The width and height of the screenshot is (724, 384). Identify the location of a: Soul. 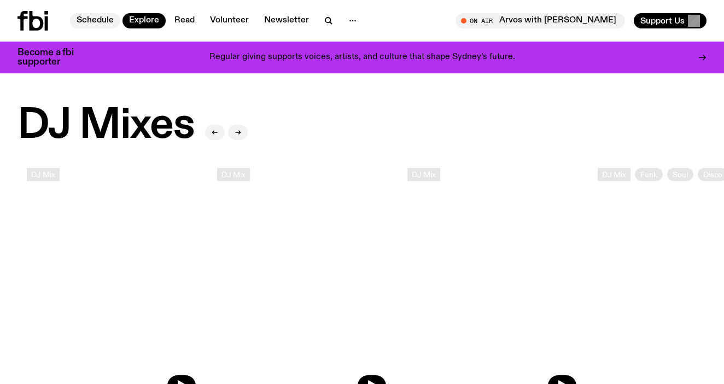
(681, 175).